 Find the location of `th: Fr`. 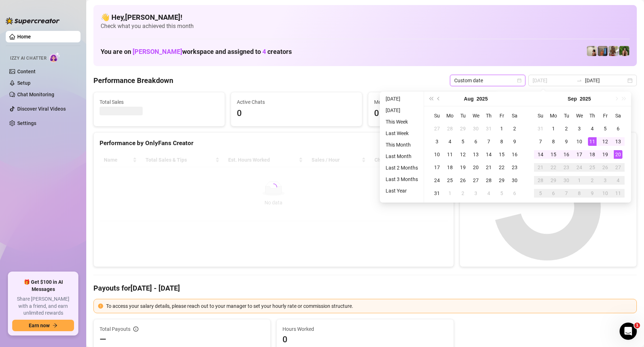

th: Fr is located at coordinates (605, 116).